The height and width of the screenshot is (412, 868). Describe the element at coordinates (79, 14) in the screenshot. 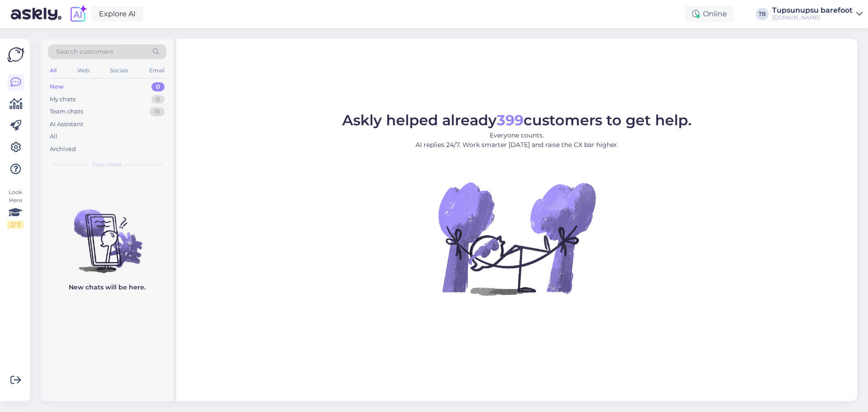

I see `img: explore-ai` at that location.